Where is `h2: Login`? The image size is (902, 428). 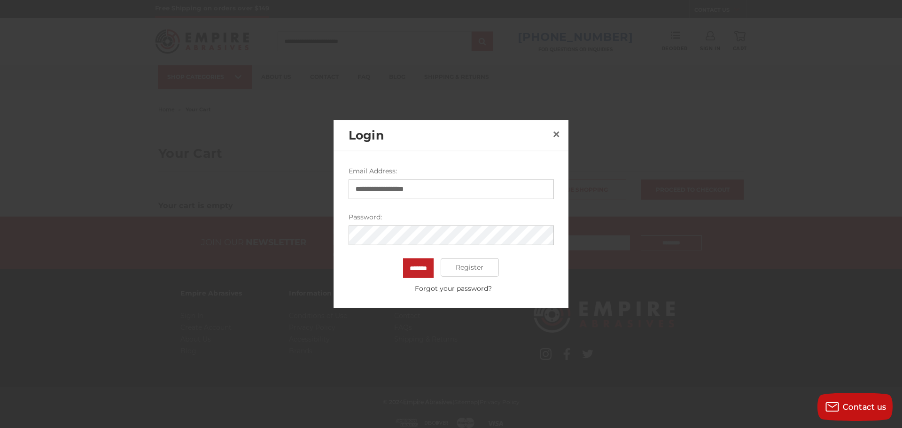
h2: Login is located at coordinates (449, 135).